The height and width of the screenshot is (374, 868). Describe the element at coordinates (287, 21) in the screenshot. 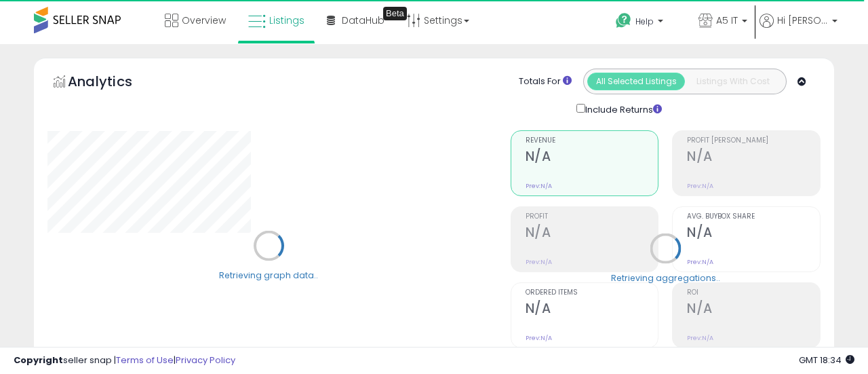

I see `span: Listings` at that location.